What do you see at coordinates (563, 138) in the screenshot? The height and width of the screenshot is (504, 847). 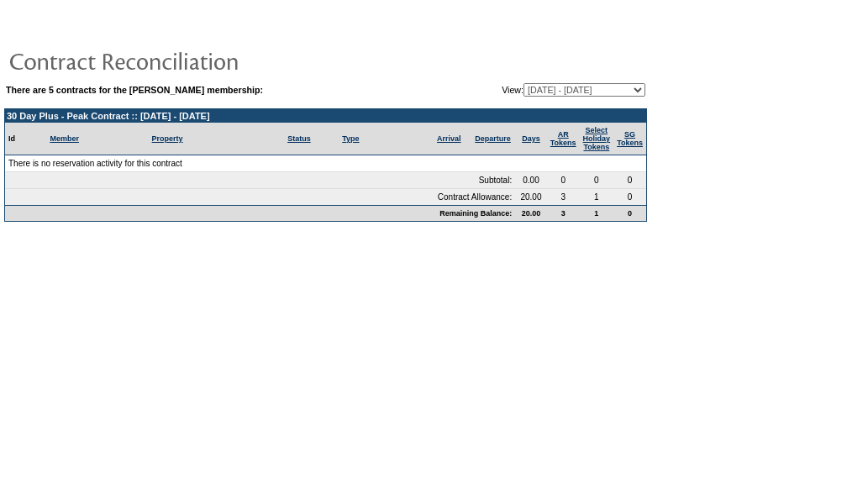 I see `a: ARTokens` at bounding box center [563, 138].